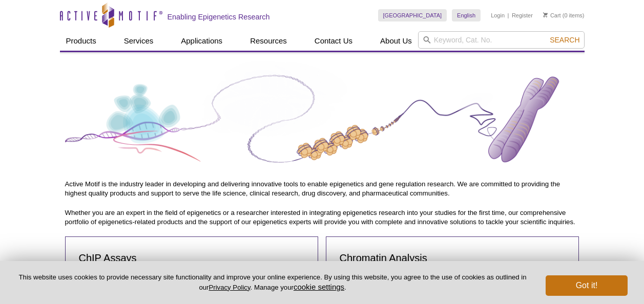  What do you see at coordinates (565, 40) in the screenshot?
I see `button: Search` at bounding box center [565, 40].